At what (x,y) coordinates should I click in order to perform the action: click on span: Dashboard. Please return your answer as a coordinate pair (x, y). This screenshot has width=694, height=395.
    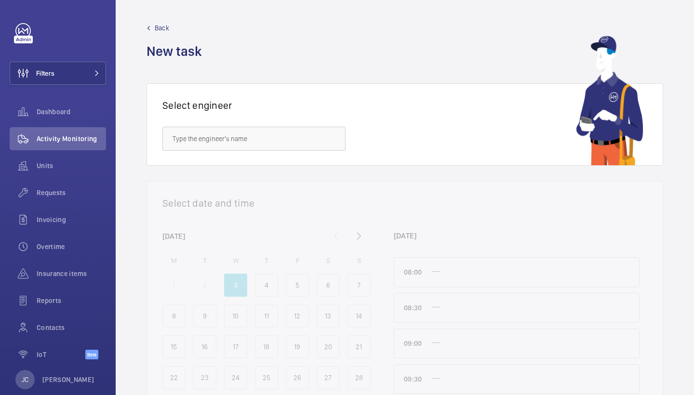
    Looking at the image, I should click on (71, 112).